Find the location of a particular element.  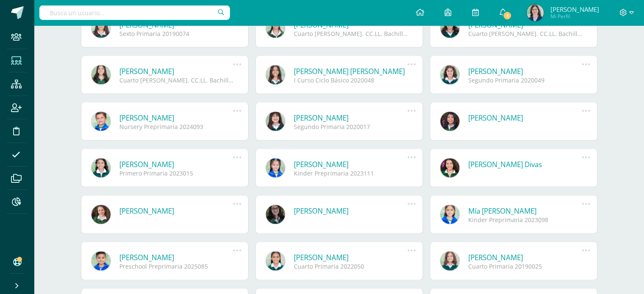

div: Segundo Primaria 2020017 is located at coordinates (351, 126).